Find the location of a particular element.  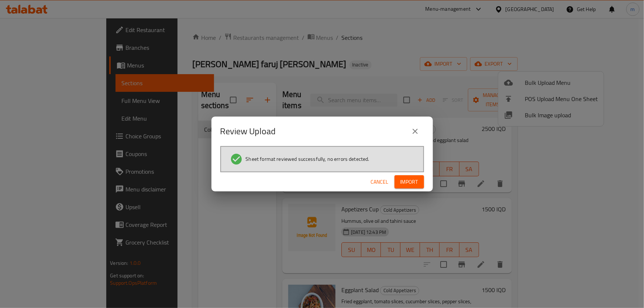

span: Import is located at coordinates (409, 182).